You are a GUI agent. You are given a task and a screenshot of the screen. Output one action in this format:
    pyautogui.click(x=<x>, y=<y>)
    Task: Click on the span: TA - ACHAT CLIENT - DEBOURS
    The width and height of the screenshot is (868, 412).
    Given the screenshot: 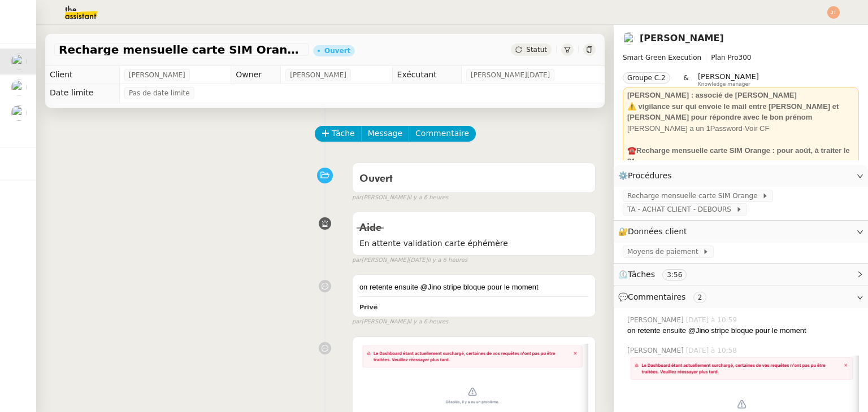 What is the action you would take?
    pyautogui.click(x=681, y=209)
    